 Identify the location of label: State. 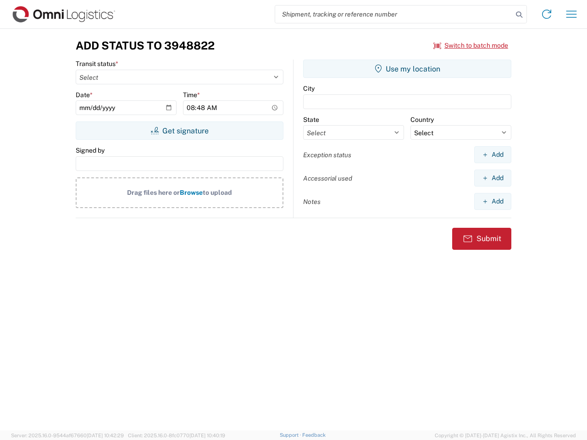
(311, 120).